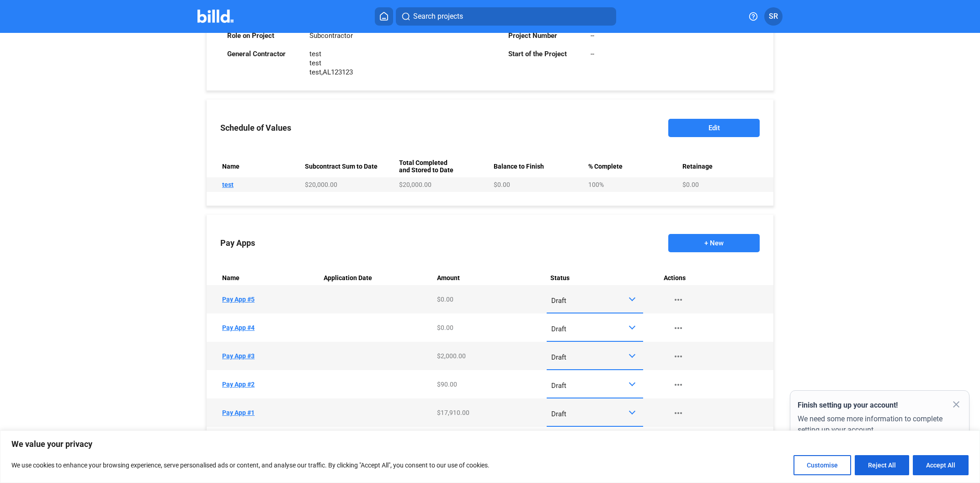  I want to click on th: Status, so click(604, 278).